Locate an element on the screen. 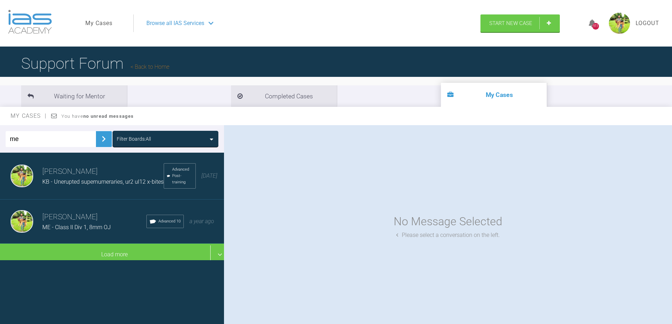 The width and height of the screenshot is (672, 324). li: My Cases is located at coordinates (494, 95).